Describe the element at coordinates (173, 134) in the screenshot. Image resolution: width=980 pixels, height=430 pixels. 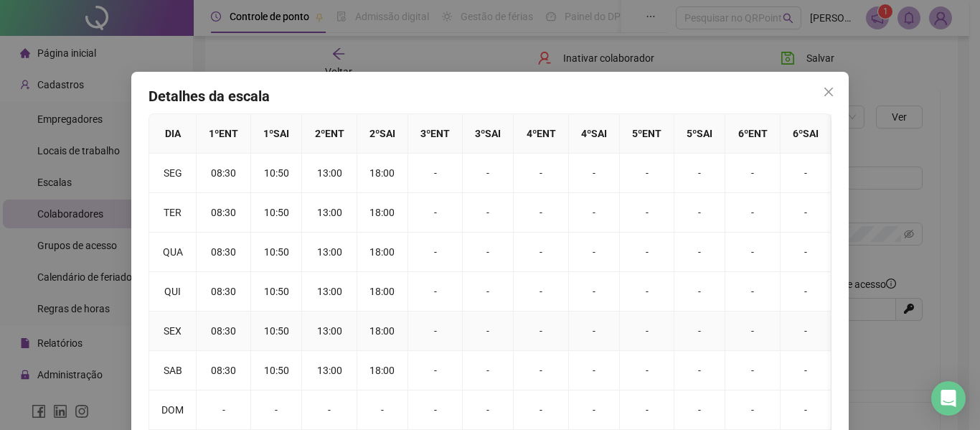
I see `span: DIA` at that location.